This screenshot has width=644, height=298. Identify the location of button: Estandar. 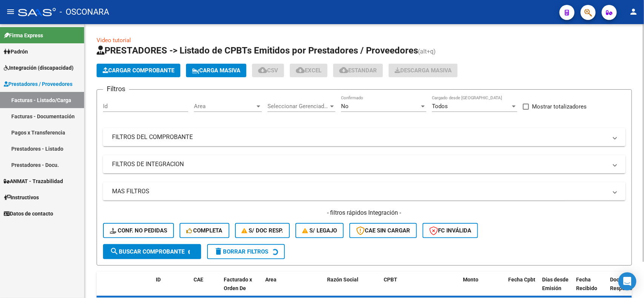
(358, 71).